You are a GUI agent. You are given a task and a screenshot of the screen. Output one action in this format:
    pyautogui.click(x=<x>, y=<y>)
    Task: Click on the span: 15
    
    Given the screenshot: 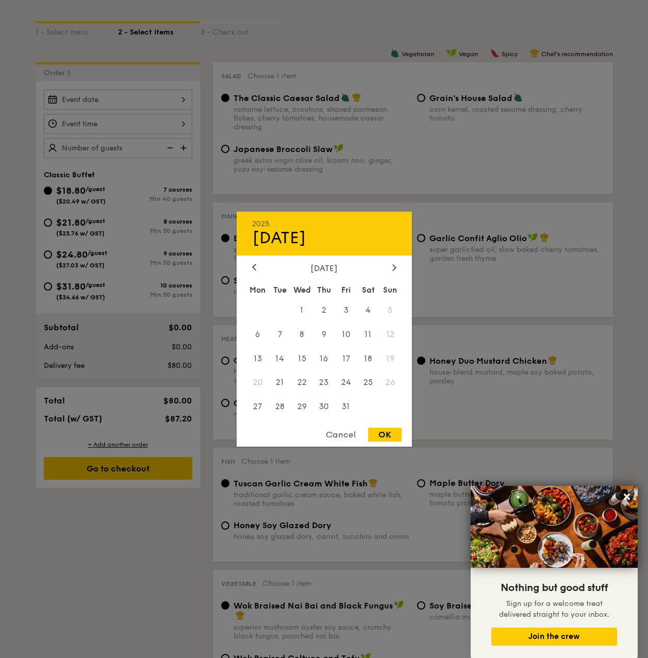 What is the action you would take?
    pyautogui.click(x=302, y=358)
    